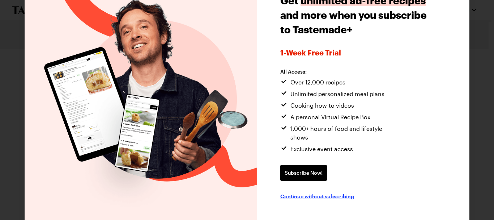 This screenshot has height=220, width=494. Describe the element at coordinates (330, 117) in the screenshot. I see `span: A personal Virtual Recipe Box` at that location.